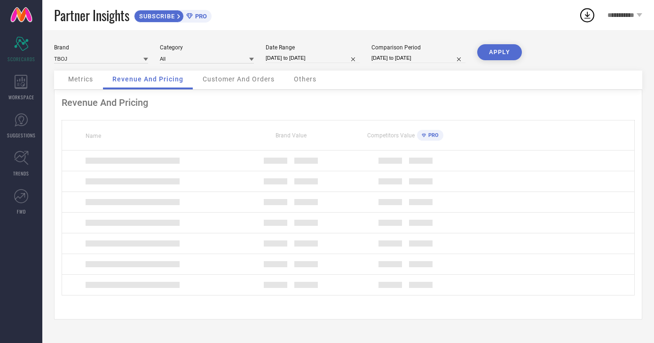  What do you see at coordinates (21, 97) in the screenshot?
I see `span: WORKSPACE` at bounding box center [21, 97].